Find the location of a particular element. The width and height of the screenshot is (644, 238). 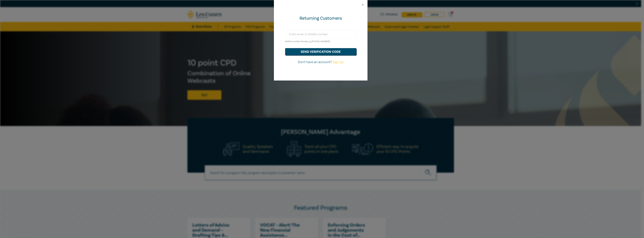

a: Sign Up is located at coordinates (338, 62).